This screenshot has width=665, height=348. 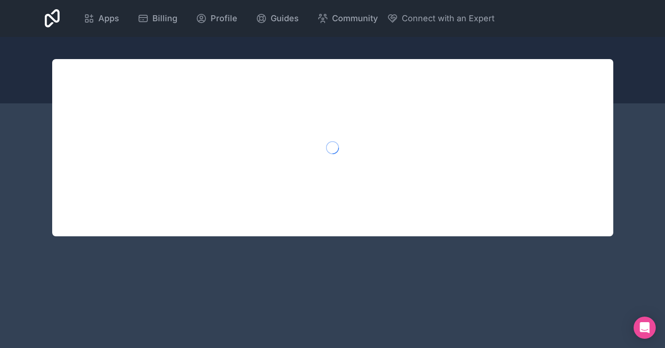 What do you see at coordinates (216, 18) in the screenshot?
I see `a: Profile` at bounding box center [216, 18].